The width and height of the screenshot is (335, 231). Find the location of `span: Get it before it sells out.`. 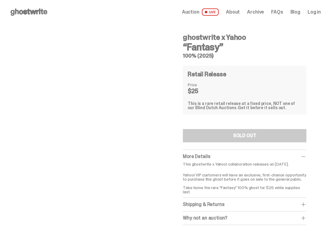

span: Get it before it sells out. is located at coordinates (262, 108).